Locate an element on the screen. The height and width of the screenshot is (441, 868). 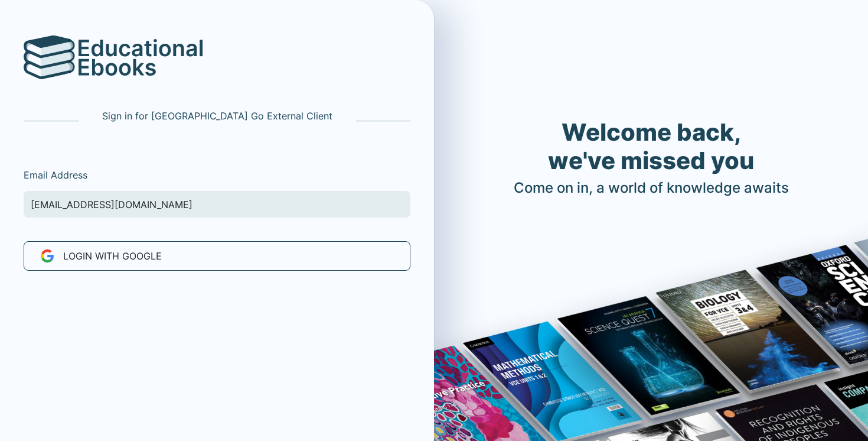
h1: Welcome back, we've missed you is located at coordinates (652, 147).